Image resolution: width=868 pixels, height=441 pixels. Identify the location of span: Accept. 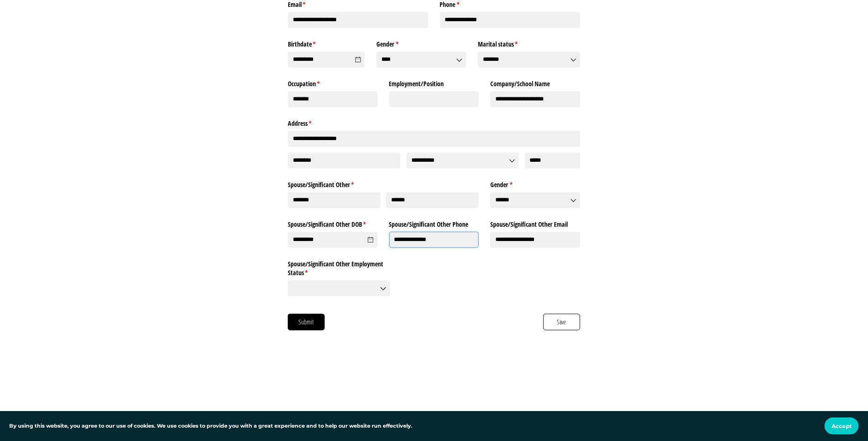
(841, 426).